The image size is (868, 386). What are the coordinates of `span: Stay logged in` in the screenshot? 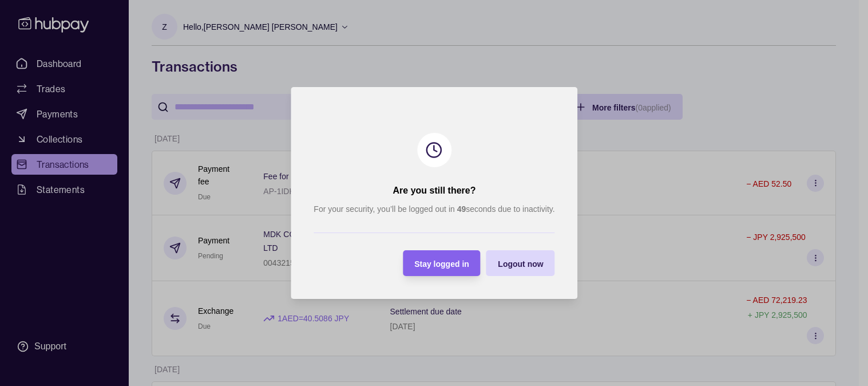 It's located at (442, 264).